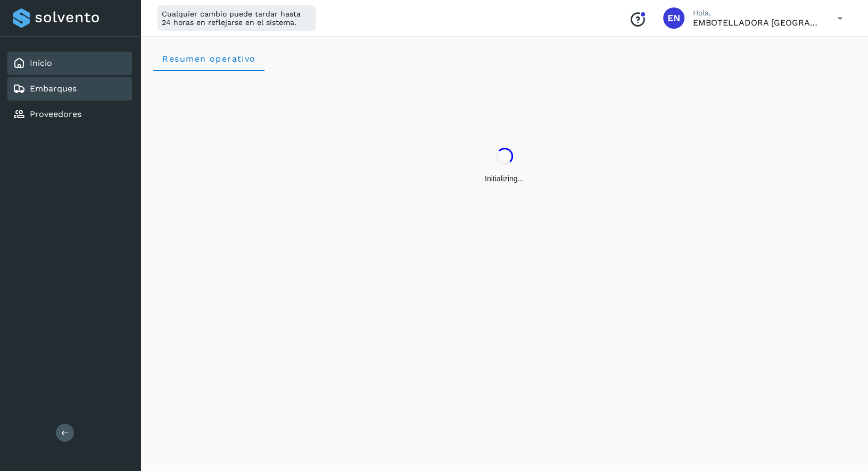 This screenshot has width=868, height=471. I want to click on p: EMBOTELLADORA NIAGARA DE MEXICO, so click(757, 23).